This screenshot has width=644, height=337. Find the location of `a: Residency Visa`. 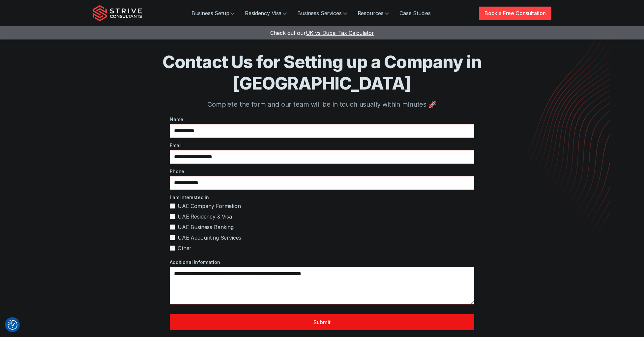

a: Residency Visa is located at coordinates (266, 13).